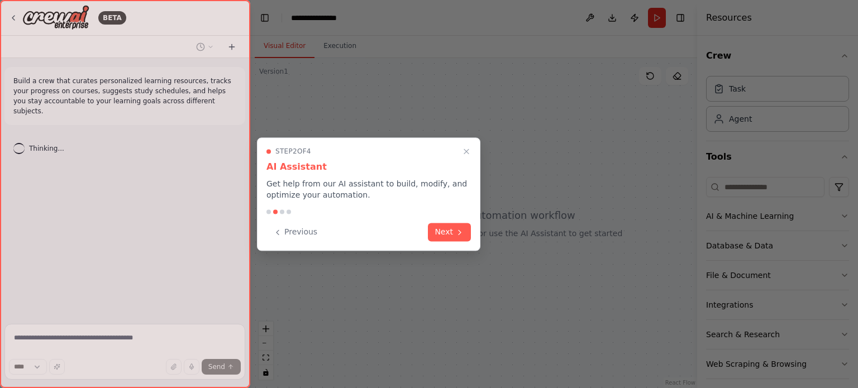 The height and width of the screenshot is (388, 858). Describe the element at coordinates (293, 151) in the screenshot. I see `span: Step 2 of 4` at that location.